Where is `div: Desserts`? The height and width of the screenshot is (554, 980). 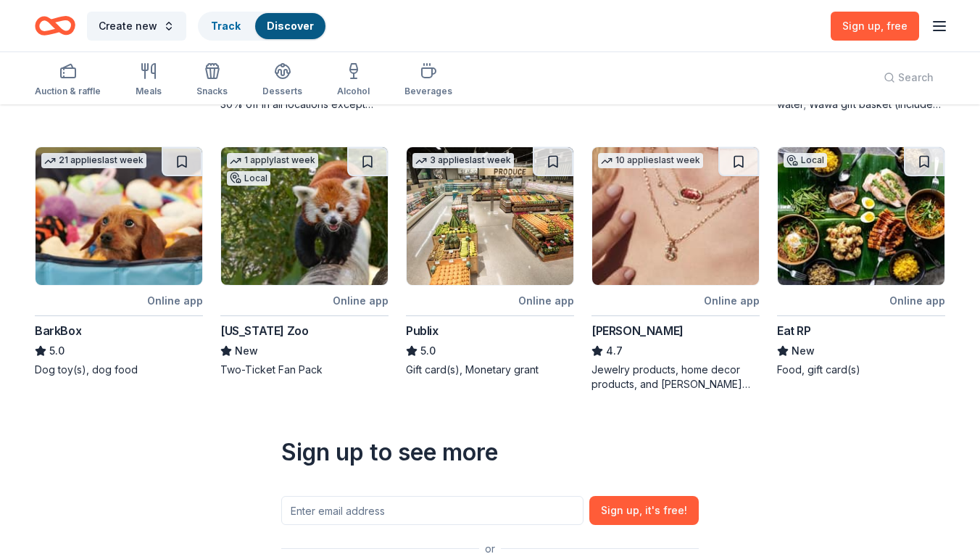
div: Desserts is located at coordinates (282, 92).